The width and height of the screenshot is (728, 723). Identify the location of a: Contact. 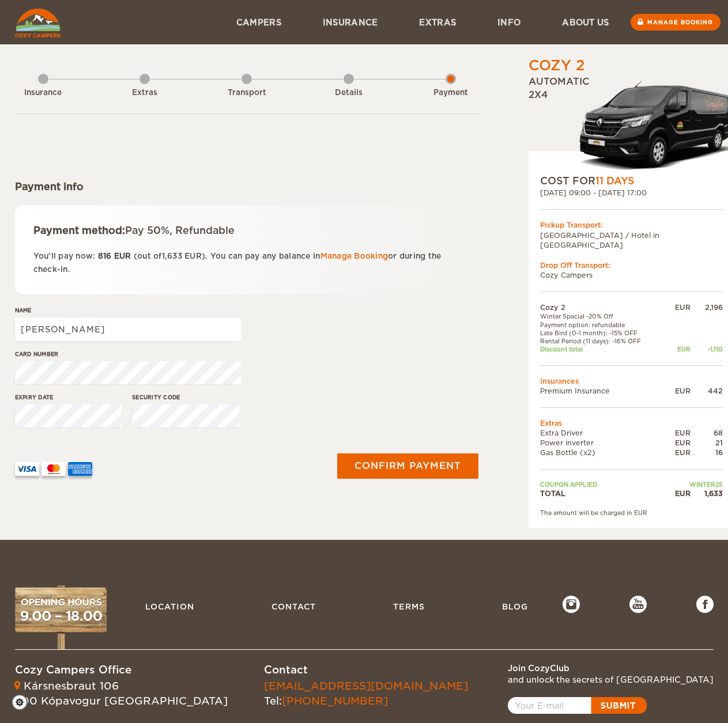
(294, 607).